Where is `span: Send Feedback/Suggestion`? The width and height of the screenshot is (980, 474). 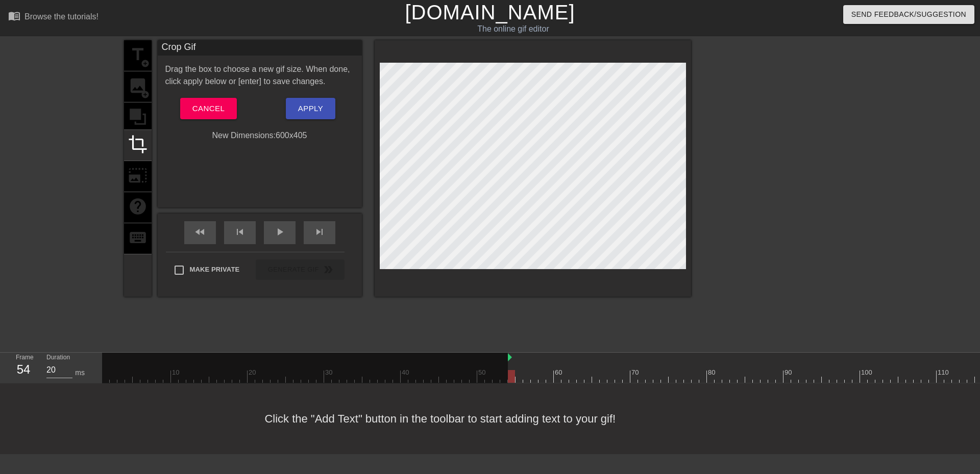
span: Send Feedback/Suggestion is located at coordinates (908, 14).